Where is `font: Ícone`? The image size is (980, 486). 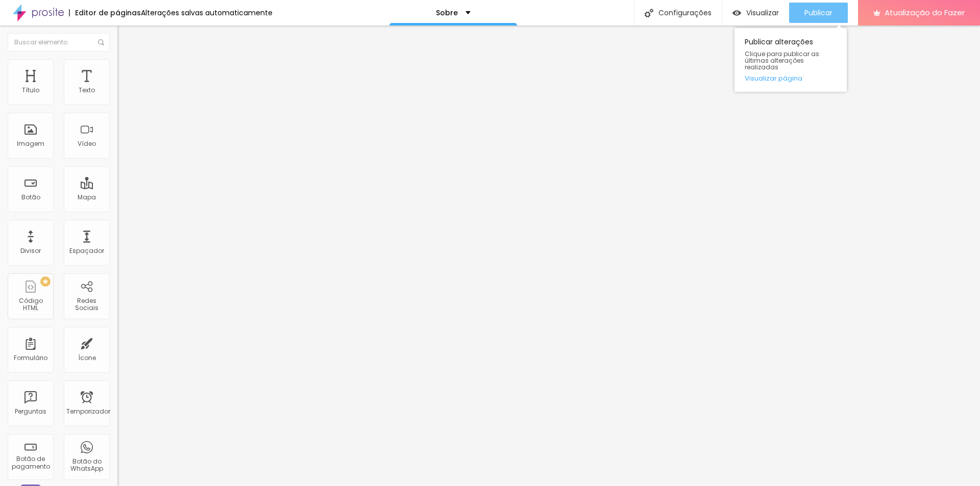 font: Ícone is located at coordinates (87, 357).